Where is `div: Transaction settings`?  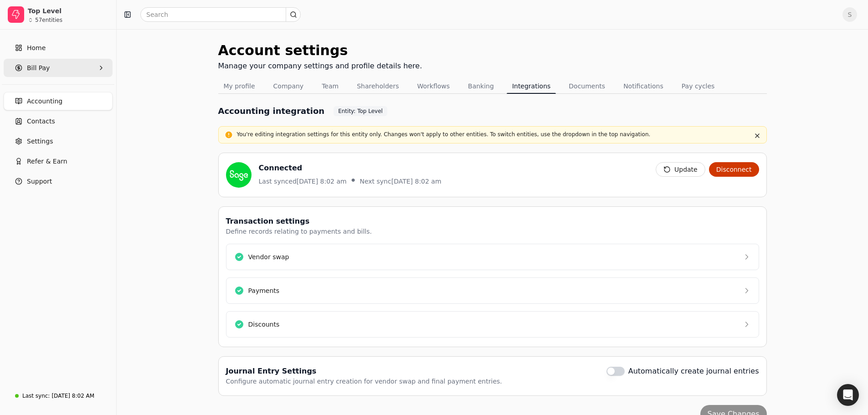
div: Transaction settings is located at coordinates (299, 222).